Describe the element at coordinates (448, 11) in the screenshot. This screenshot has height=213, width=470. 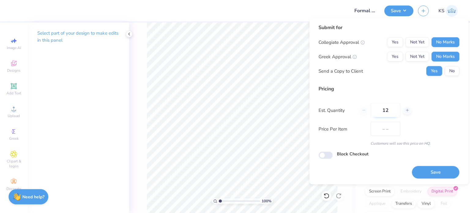
I see `a: KS` at that location.